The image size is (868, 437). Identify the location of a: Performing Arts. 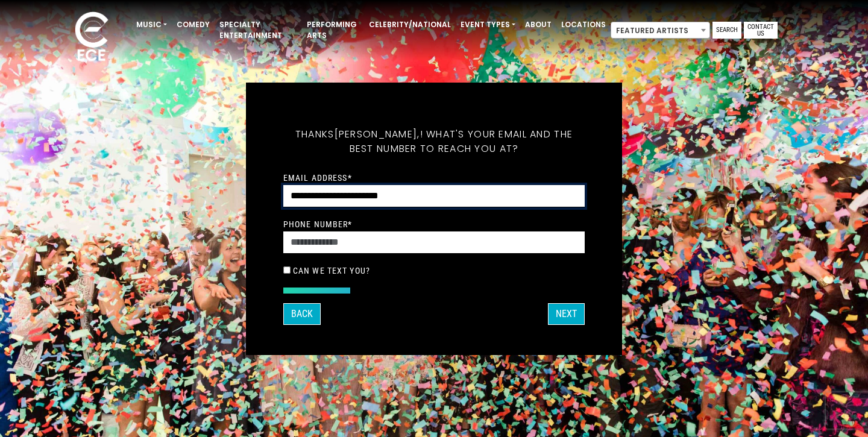
(333, 30).